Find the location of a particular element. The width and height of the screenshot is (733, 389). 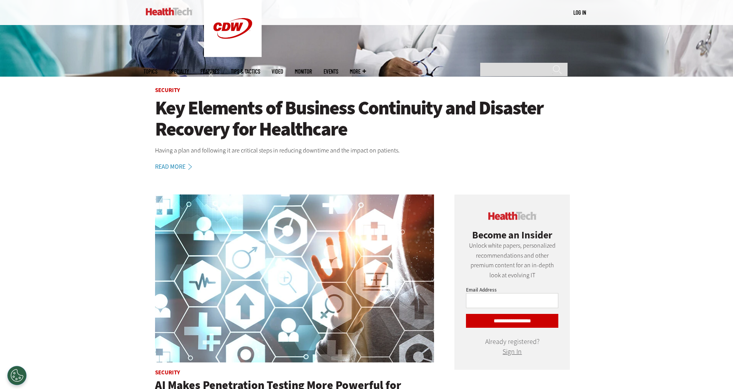

h1: Key Elements of Business Continuity and Disaster Recovery for Healthcare is located at coordinates (367, 119).